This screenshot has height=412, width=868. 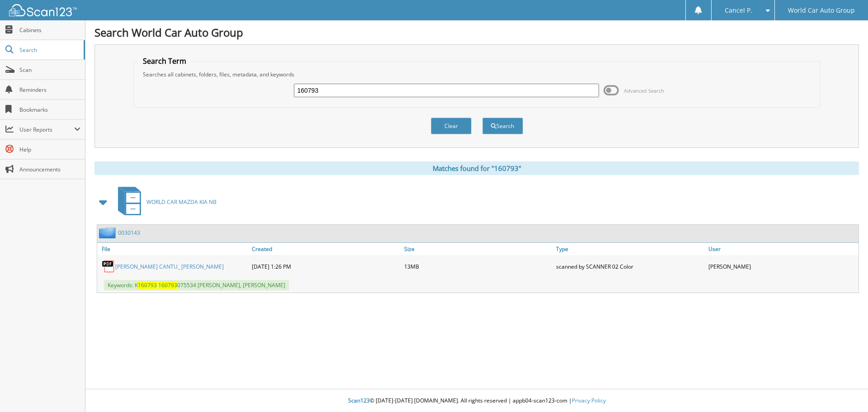 What do you see at coordinates (782, 249) in the screenshot?
I see `a: User` at bounding box center [782, 249].